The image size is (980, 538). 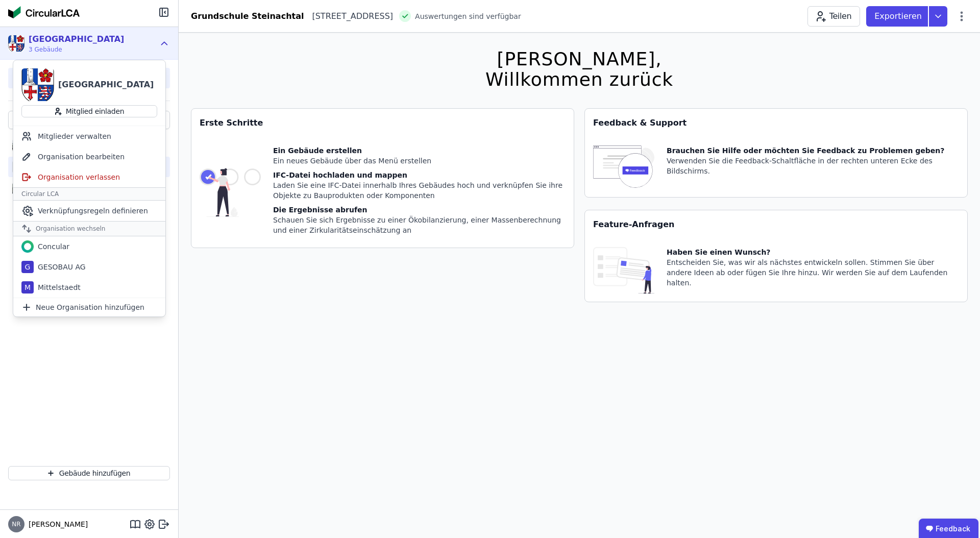 I want to click on img: Lessing Gymnasium Lampertheim (LGL), so click(x=19, y=188).